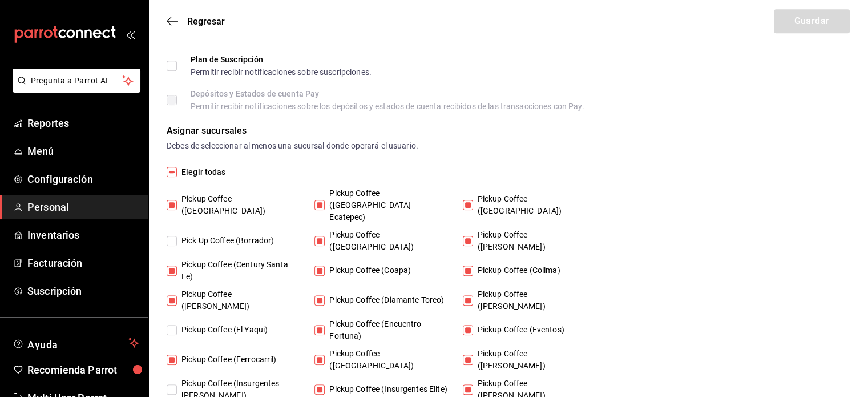 The height and width of the screenshot is (397, 868). Describe the element at coordinates (83, 123) in the screenshot. I see `span: Reportes` at that location.